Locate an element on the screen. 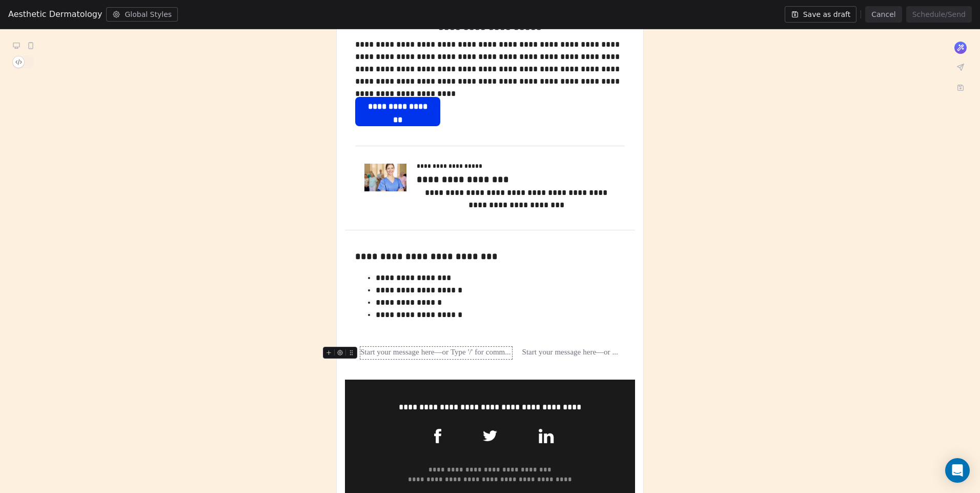 The width and height of the screenshot is (980, 493). button: Global Styles is located at coordinates (142, 14).